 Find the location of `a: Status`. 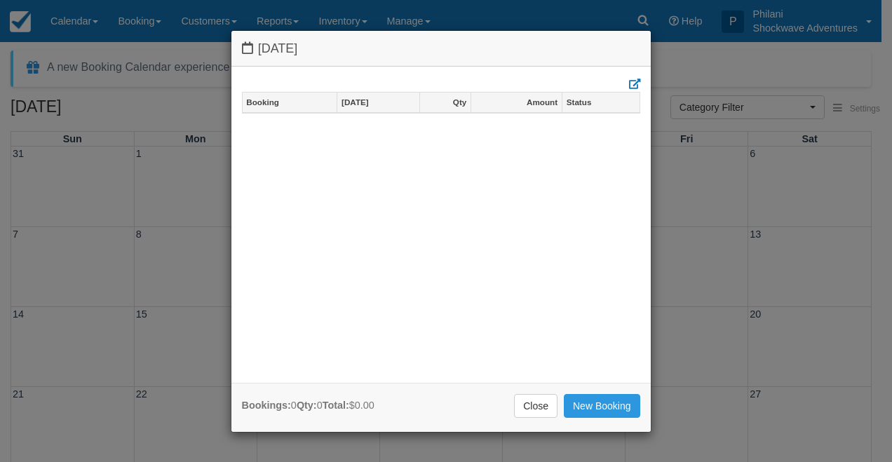

a: Status is located at coordinates (601, 102).